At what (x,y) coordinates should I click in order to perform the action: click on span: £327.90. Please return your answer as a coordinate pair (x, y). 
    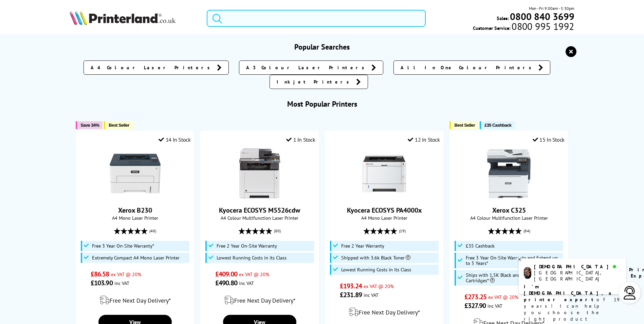
    Looking at the image, I should click on (475, 306).